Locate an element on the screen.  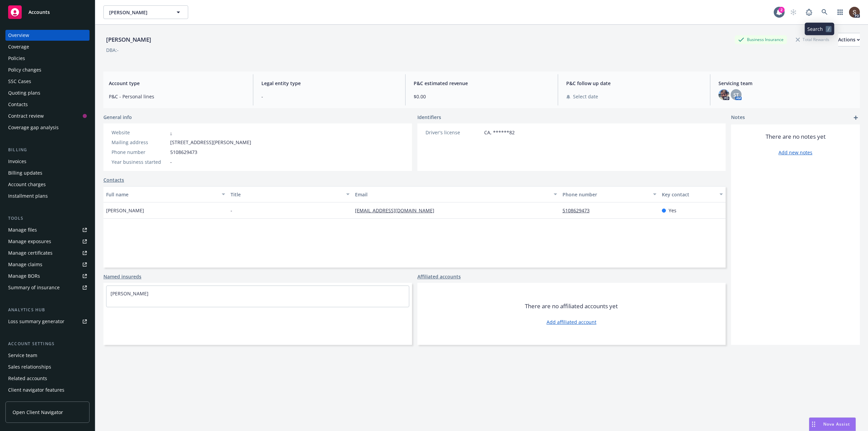
div: Invoices is located at coordinates (17, 162).